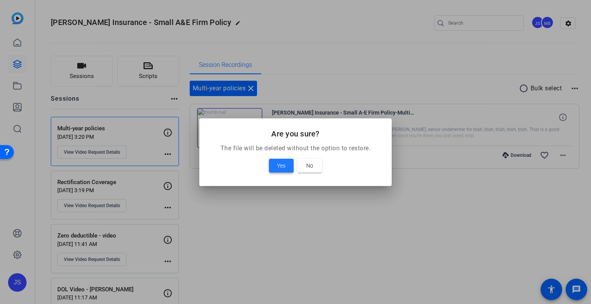 The width and height of the screenshot is (591, 304). What do you see at coordinates (310, 166) in the screenshot?
I see `span: No` at bounding box center [310, 166].